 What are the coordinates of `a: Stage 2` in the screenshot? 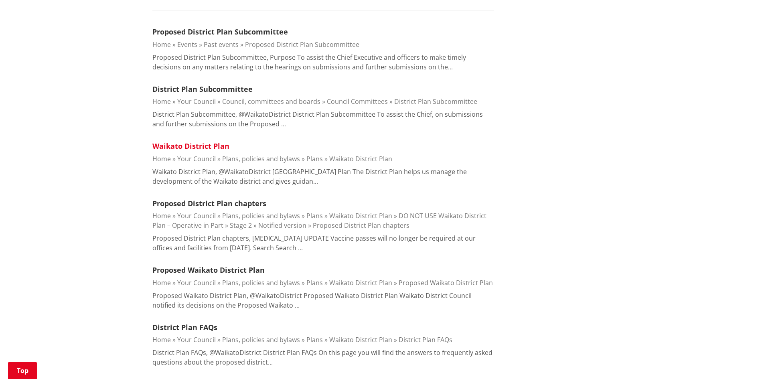 It's located at (241, 225).